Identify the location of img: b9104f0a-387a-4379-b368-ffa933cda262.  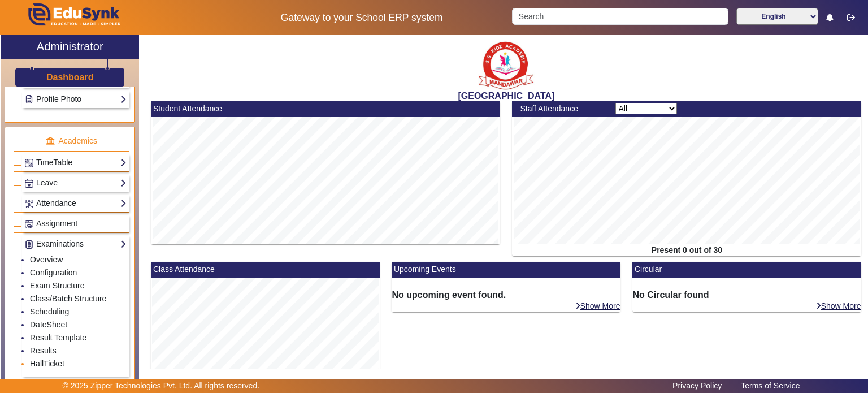
(506, 64).